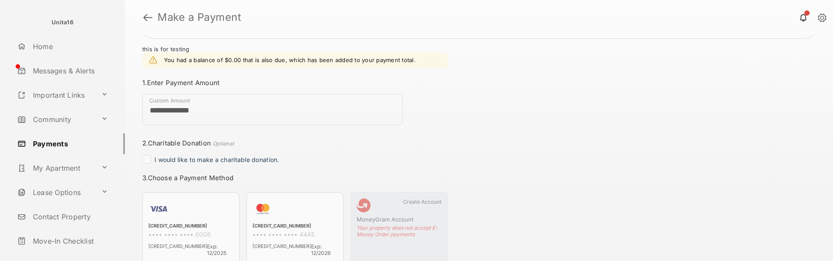  I want to click on strong: Make a Payment, so click(199, 17).